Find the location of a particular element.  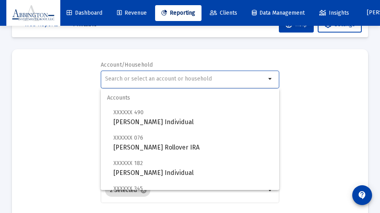

span: Reporting is located at coordinates (178, 13).